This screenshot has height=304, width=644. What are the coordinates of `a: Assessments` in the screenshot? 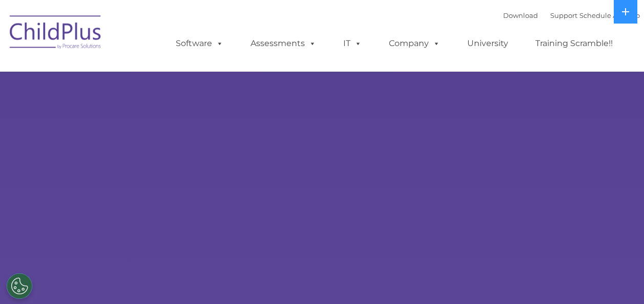 It's located at (283, 44).